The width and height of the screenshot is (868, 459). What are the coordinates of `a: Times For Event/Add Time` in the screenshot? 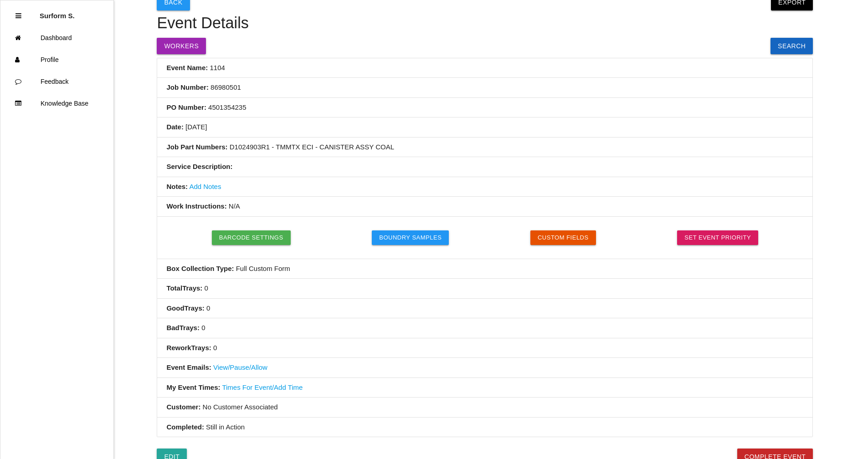 It's located at (262, 387).